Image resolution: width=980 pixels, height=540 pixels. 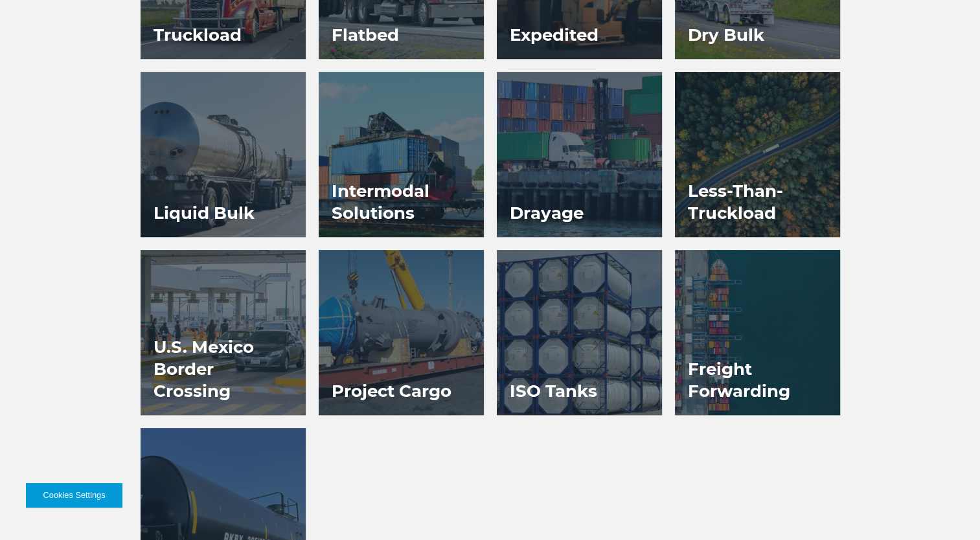 I want to click on h3: Dry Bulk, so click(x=726, y=35).